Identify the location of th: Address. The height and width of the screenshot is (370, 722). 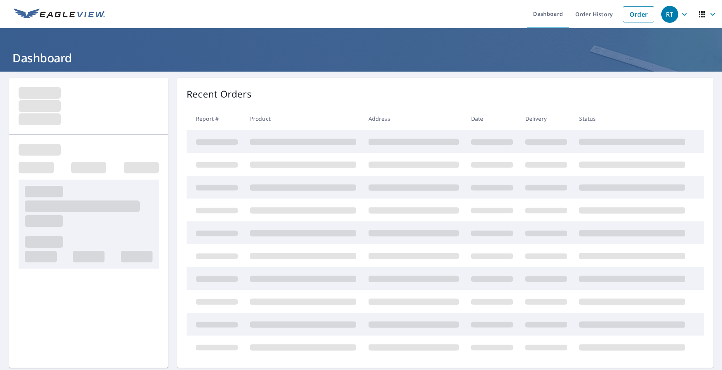
(413, 118).